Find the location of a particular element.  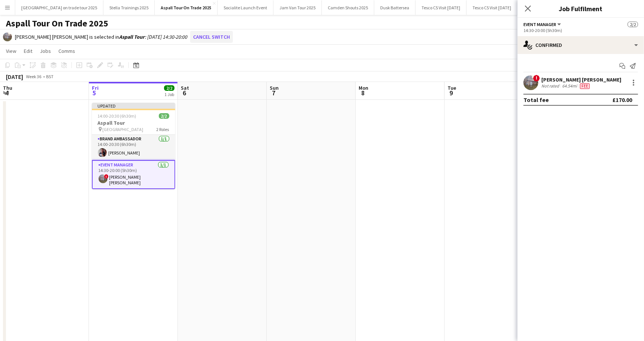

div: Confirmed is located at coordinates (581, 45).